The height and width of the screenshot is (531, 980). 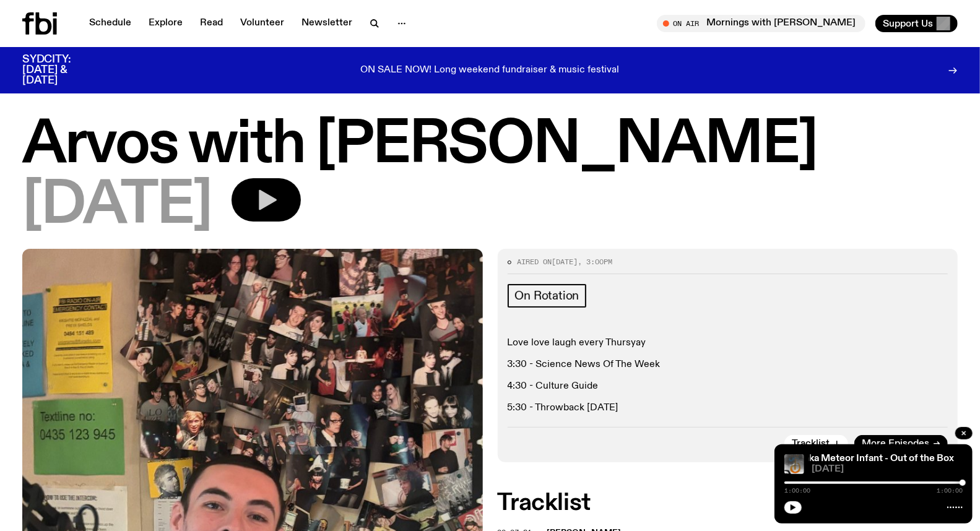 What do you see at coordinates (728, 503) in the screenshot?
I see `h2: Tracklist` at bounding box center [728, 503].